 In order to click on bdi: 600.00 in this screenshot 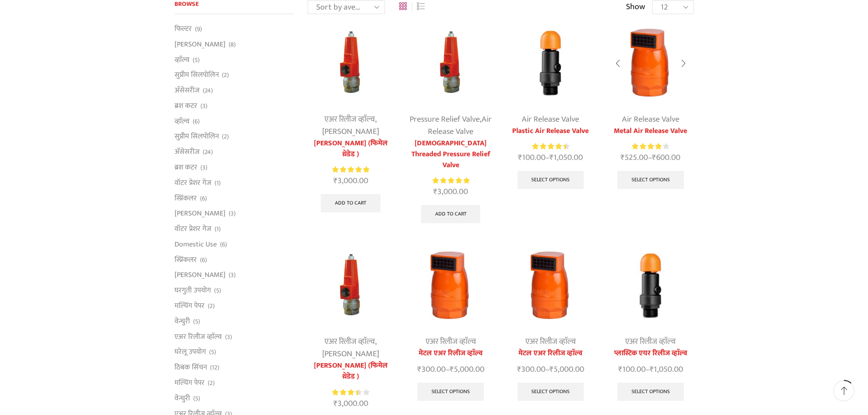, I will do `click(666, 158)`.